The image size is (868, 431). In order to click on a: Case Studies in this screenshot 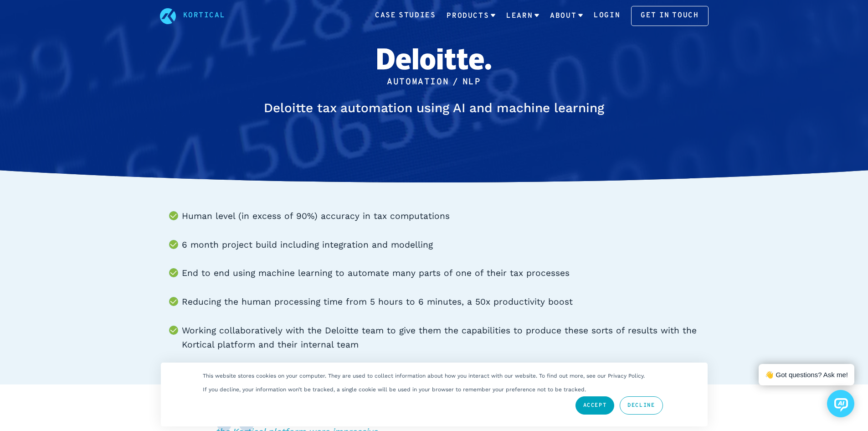, I will do `click(405, 16)`.